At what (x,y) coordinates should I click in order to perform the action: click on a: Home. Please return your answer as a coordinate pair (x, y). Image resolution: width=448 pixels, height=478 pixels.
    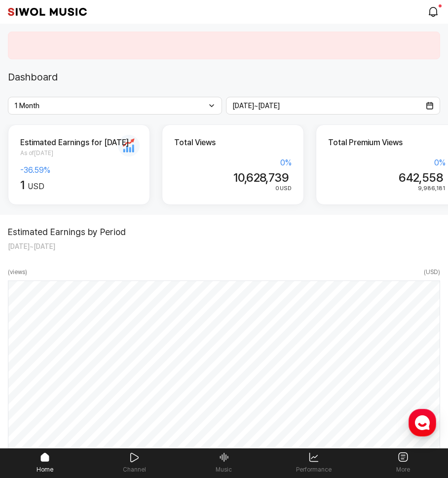
    Looking at the image, I should click on (34, 325).